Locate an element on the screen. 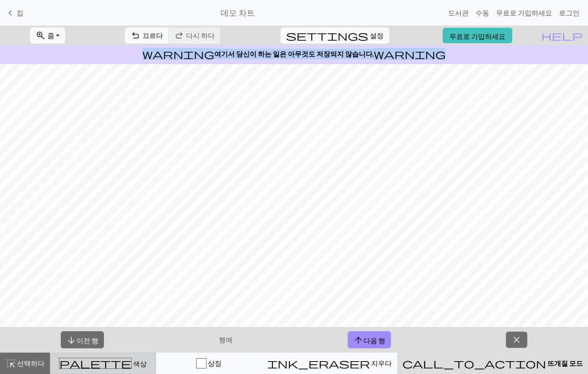 The width and height of the screenshot is (588, 374). a: 수동 is located at coordinates (483, 13).